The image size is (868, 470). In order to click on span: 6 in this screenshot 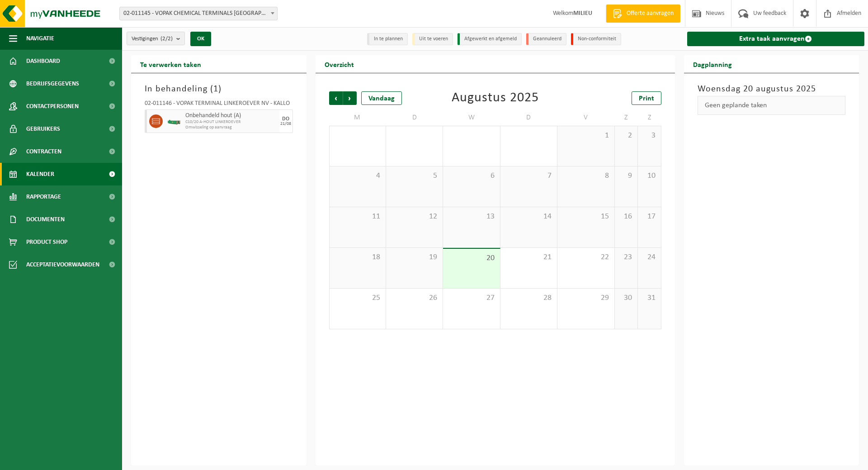, I will do `click(471, 176)`.